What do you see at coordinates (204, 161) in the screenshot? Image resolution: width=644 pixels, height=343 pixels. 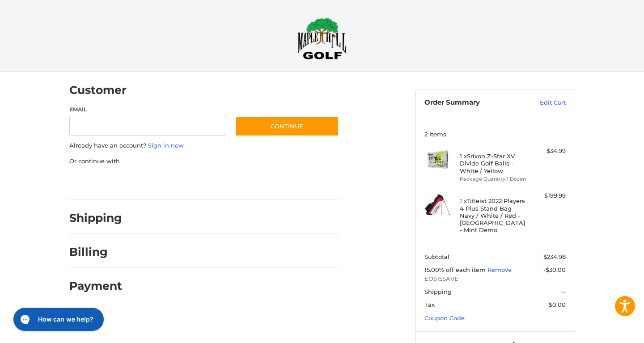 I see `p: Or continue with` at bounding box center [204, 161].